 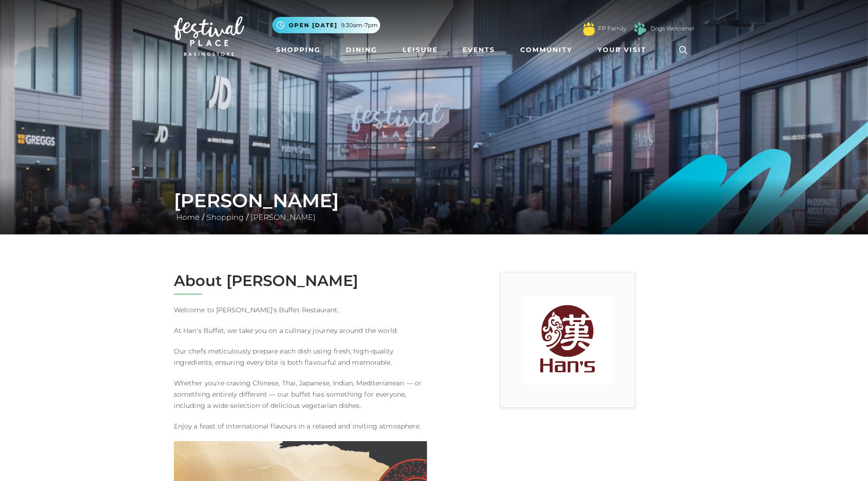 What do you see at coordinates (188, 217) in the screenshot?
I see `a: Home` at bounding box center [188, 217].